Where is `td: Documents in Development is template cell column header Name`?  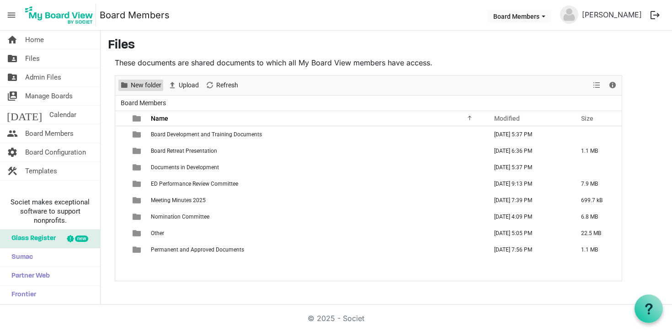
td: Documents in Development is template cell column header Name is located at coordinates (316, 167).